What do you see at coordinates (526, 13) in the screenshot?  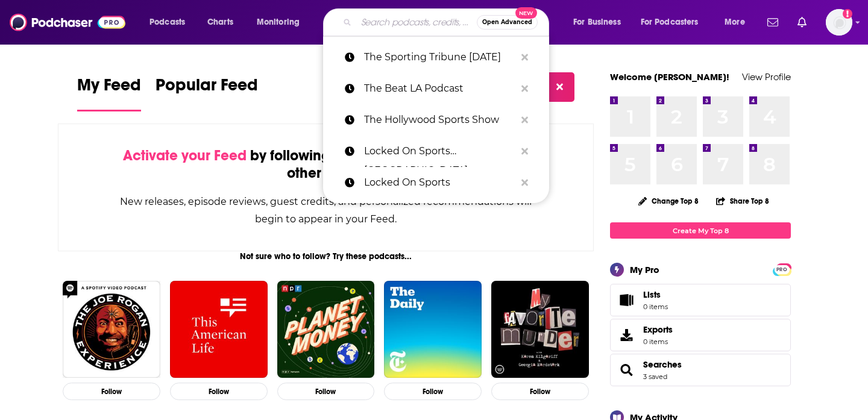 I see `span: New` at bounding box center [526, 13].